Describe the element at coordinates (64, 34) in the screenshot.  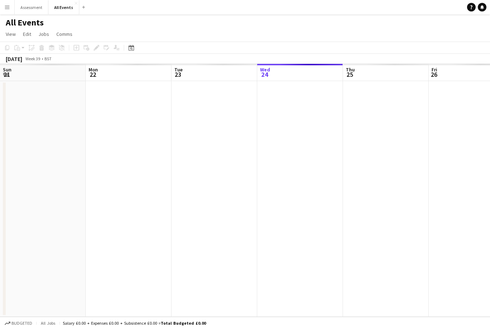
I see `a: Comms` at that location.